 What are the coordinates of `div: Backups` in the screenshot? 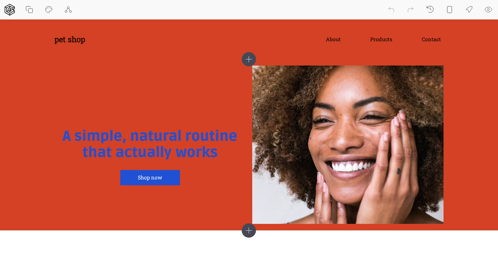 It's located at (430, 10).